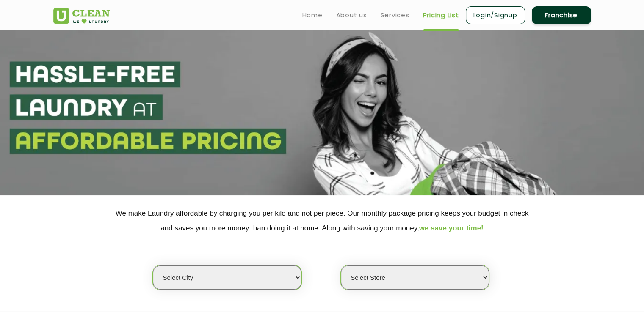 The width and height of the screenshot is (644, 312). I want to click on a: About us, so click(351, 15).